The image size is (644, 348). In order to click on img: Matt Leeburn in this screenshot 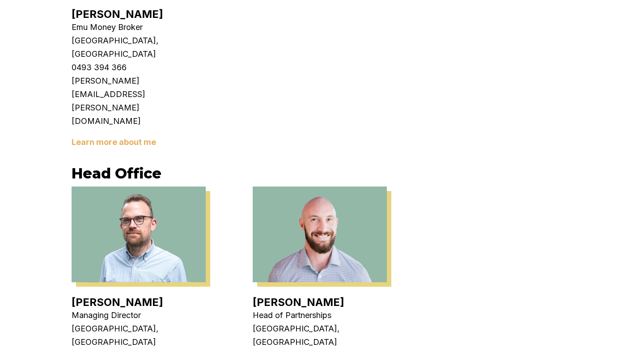, I will do `click(139, 234)`.